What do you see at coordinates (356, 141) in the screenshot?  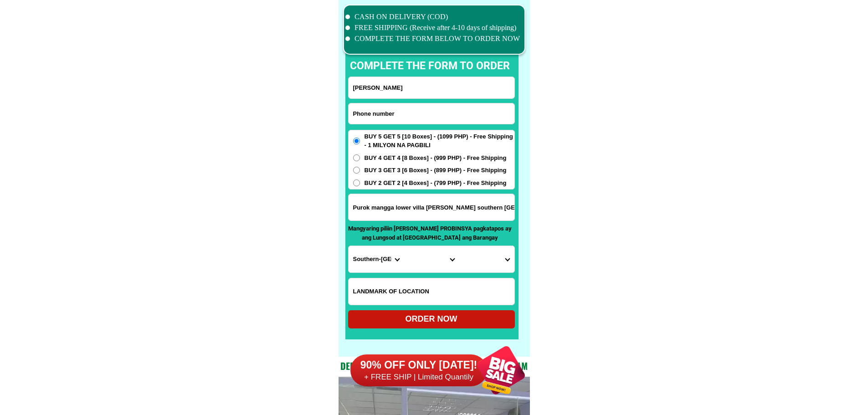 I see `input: BUY 5 GET 5 [10 Boxes] - (1099 PHP) - Free Shipping - 1 MILYON NA PAGBILI` at bounding box center [356, 141].